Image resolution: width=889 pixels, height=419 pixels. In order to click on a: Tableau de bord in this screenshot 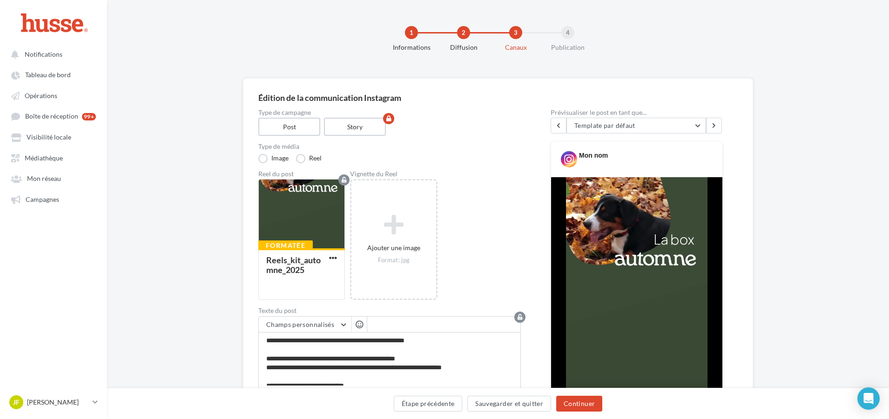, I will do `click(54, 74)`.